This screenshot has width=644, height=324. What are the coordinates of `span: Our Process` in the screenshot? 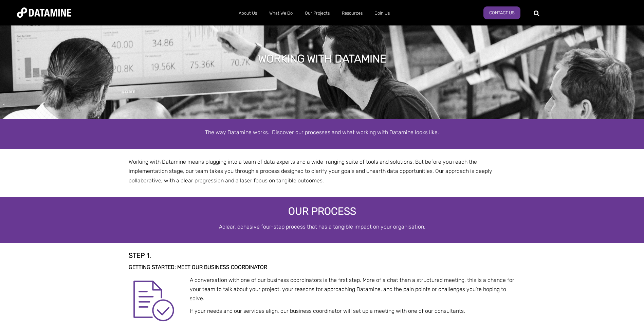 It's located at (322, 211).